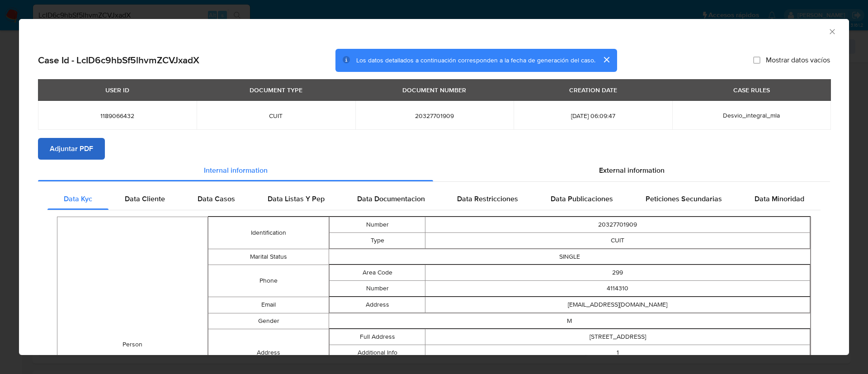 The width and height of the screenshot is (868, 374). Describe the element at coordinates (833, 32) in the screenshot. I see `button: Cerrar ventana` at that location.